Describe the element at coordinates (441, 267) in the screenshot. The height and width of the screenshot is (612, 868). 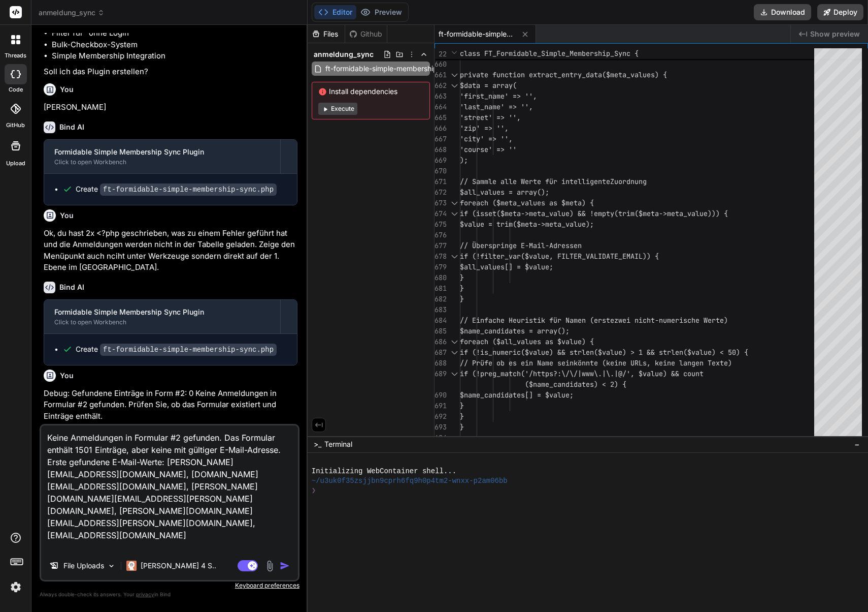
I see `div: 679` at that location.